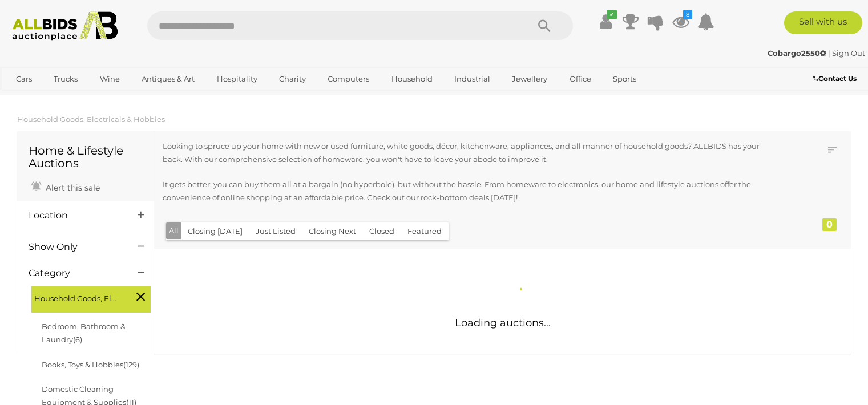 The image size is (868, 405). Describe the element at coordinates (624, 78) in the screenshot. I see `a: Sports` at that location.